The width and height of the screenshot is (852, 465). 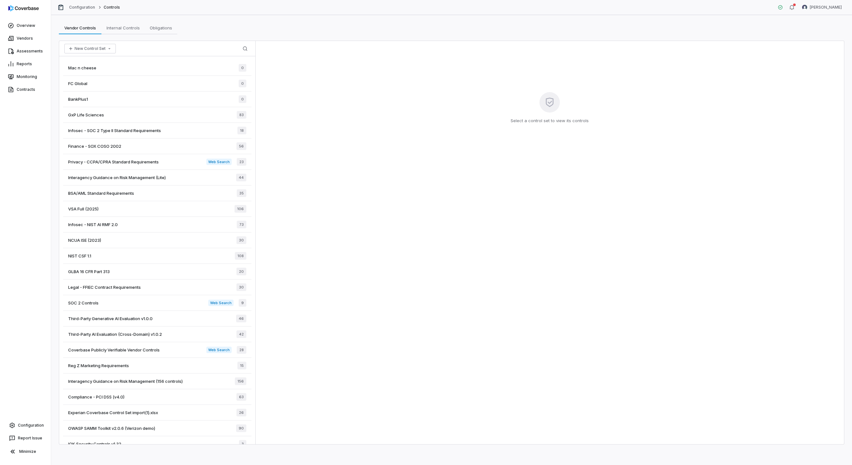 What do you see at coordinates (242, 115) in the screenshot?
I see `span: 83` at bounding box center [242, 115].